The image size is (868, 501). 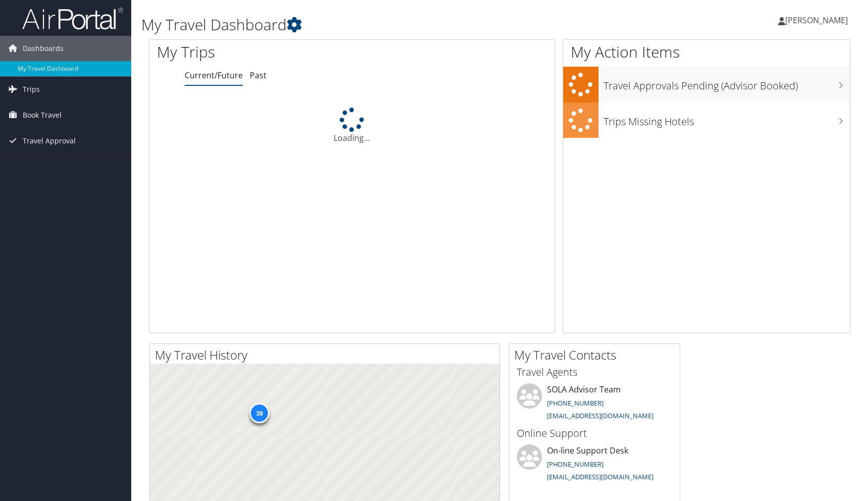 I want to click on h1: My Trips, so click(x=267, y=52).